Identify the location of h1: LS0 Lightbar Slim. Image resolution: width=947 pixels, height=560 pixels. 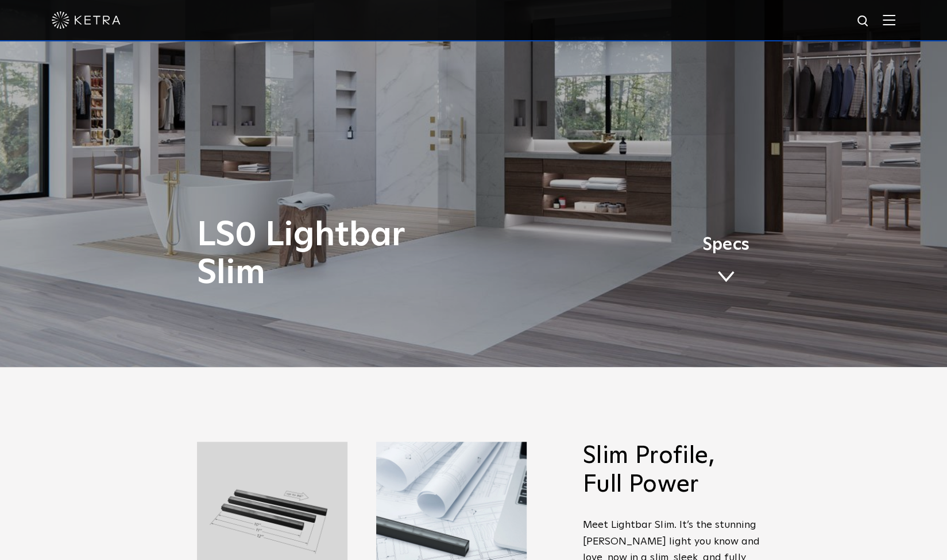
(359, 254).